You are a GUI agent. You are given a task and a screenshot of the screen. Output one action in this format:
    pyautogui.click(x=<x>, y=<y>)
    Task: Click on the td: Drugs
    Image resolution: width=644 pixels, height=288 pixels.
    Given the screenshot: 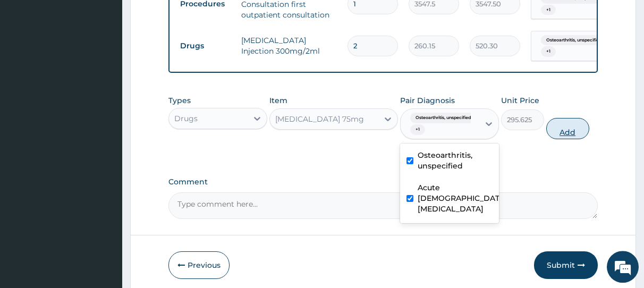 What is the action you would take?
    pyautogui.click(x=205, y=46)
    